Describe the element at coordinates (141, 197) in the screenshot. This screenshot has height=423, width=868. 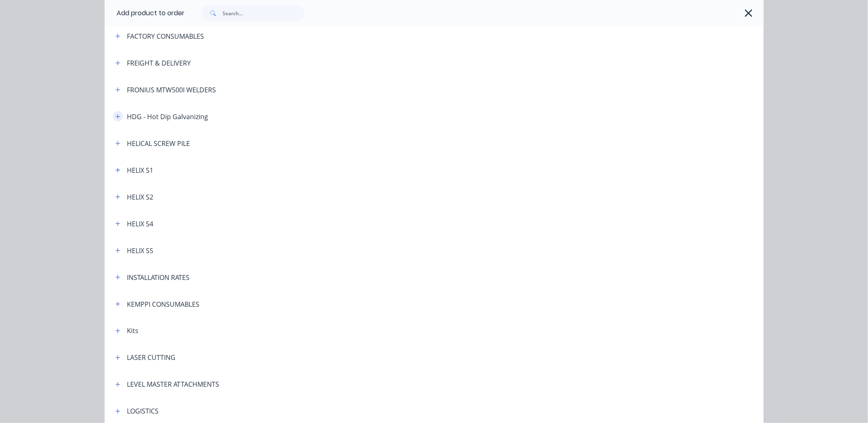
I see `div: HELIX S2` at that location.